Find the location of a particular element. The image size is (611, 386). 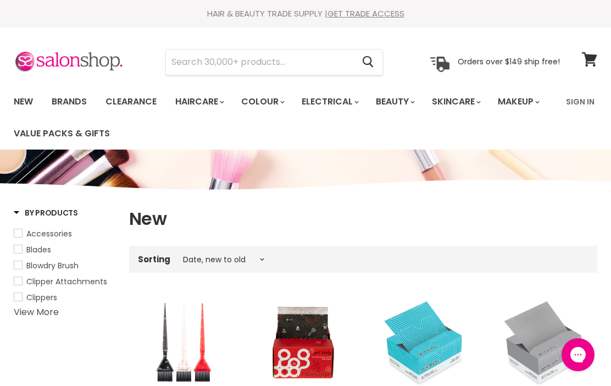

a: Brands is located at coordinates (69, 102).